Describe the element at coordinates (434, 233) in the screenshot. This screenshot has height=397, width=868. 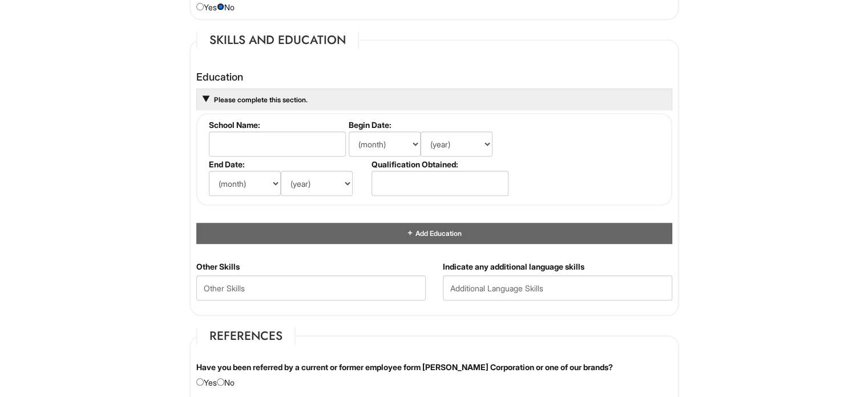
I see `a: Add Education` at that location.